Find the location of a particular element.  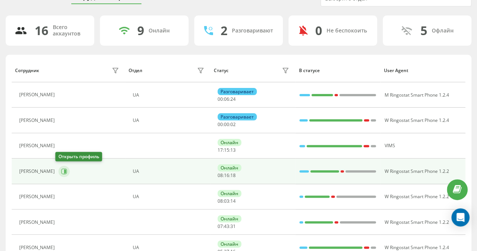

div: Open Intercom Messenger is located at coordinates (460, 217).